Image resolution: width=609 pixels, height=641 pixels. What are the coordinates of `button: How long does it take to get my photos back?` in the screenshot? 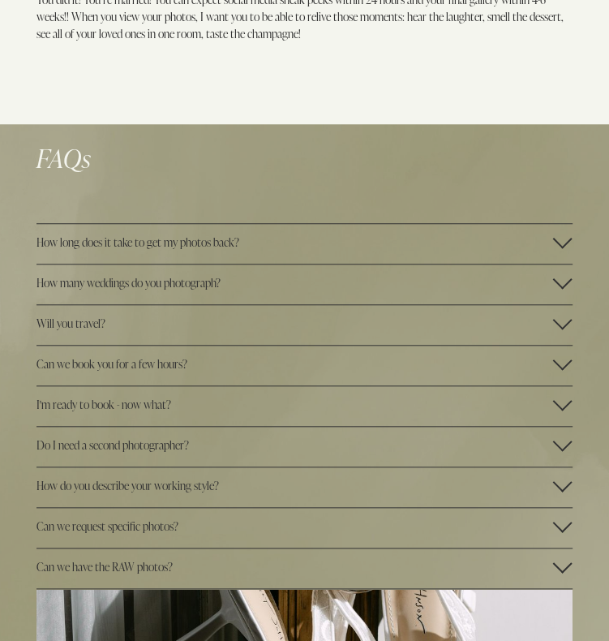 It's located at (304, 243).